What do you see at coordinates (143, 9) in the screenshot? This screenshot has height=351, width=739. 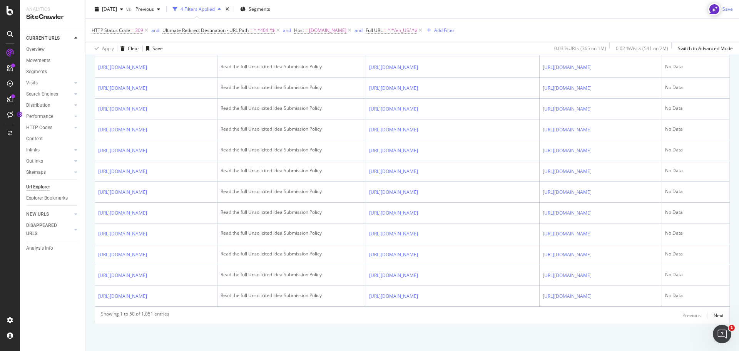 I see `span: Previous` at bounding box center [143, 9].